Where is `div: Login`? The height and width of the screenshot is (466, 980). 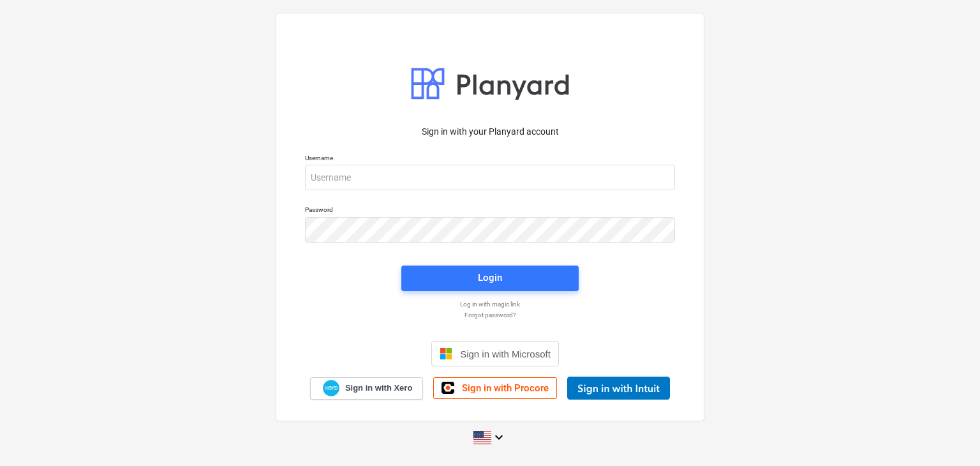
div: Login is located at coordinates (490, 278).